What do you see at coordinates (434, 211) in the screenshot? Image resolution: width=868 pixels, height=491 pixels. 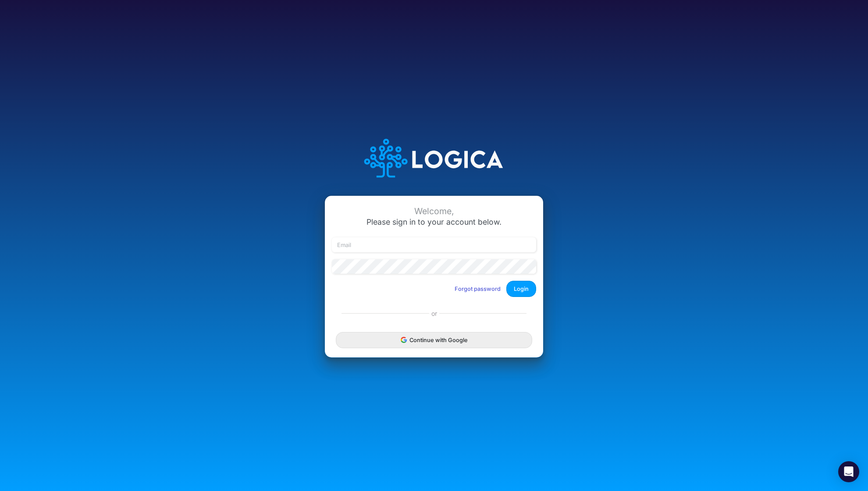 I see `div: Welcome,` at bounding box center [434, 211].